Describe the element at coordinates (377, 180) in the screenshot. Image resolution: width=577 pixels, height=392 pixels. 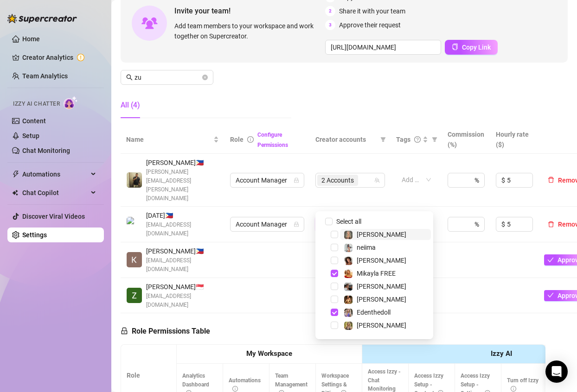
I see `span: team` at that location.